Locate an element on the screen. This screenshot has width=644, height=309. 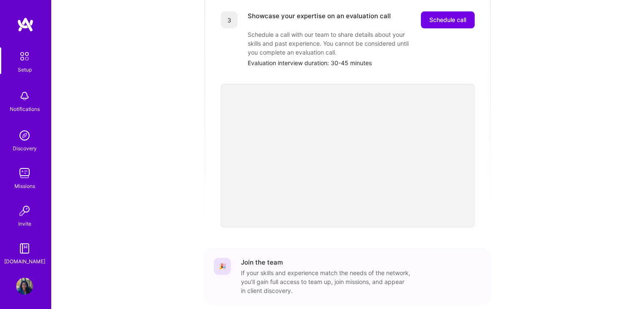
div: Join the team is located at coordinates (261, 262).